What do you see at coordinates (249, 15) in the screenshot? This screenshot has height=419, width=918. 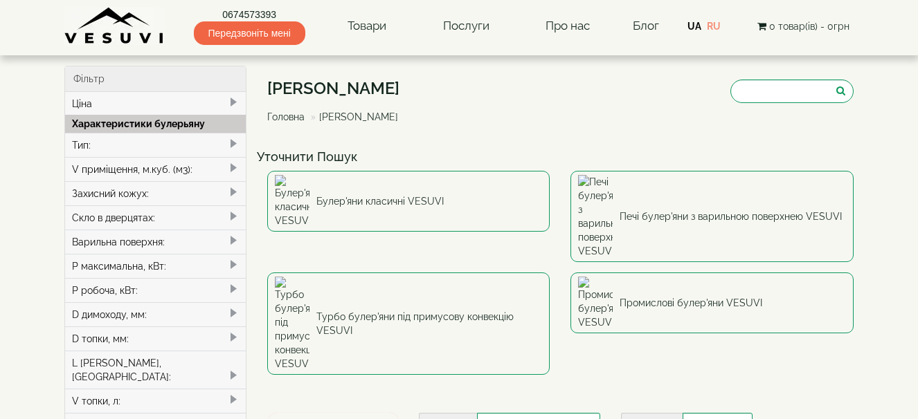 I see `a: 0674573393` at bounding box center [249, 15].